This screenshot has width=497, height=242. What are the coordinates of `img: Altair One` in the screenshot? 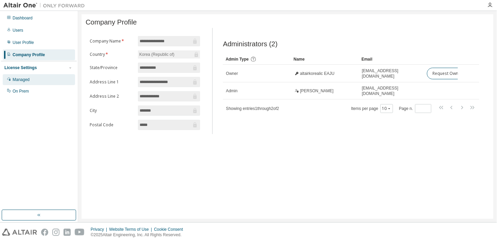 It's located at (46, 5).